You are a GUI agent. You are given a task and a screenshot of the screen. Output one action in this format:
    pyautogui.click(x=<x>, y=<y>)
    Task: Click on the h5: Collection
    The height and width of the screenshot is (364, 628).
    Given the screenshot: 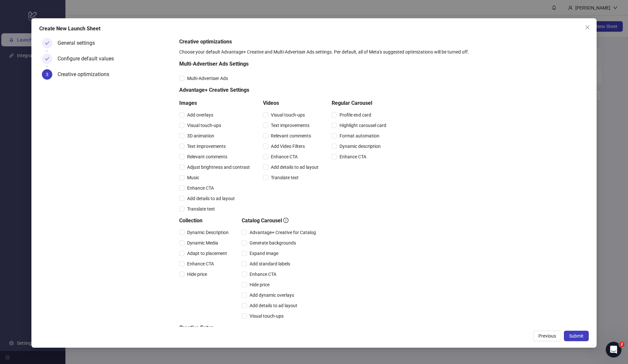 What is the action you would take?
    pyautogui.click(x=205, y=221)
    